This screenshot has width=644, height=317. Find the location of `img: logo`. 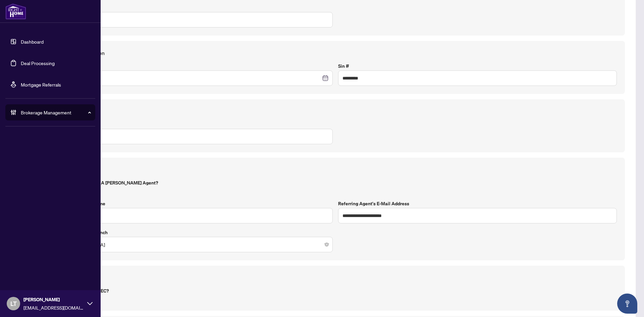

img: logo is located at coordinates (16, 12).